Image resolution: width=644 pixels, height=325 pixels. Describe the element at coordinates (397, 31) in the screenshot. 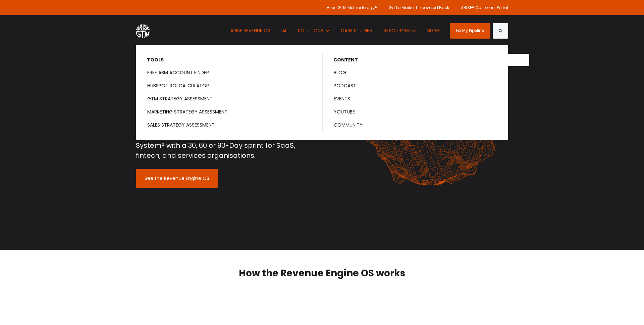

I see `span: RESOURCES` at that location.